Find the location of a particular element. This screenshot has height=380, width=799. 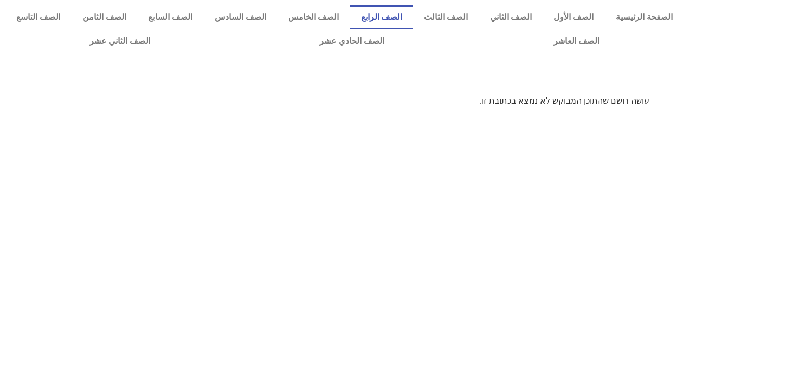

a: الصفحة الرئيسية is located at coordinates (644, 17).